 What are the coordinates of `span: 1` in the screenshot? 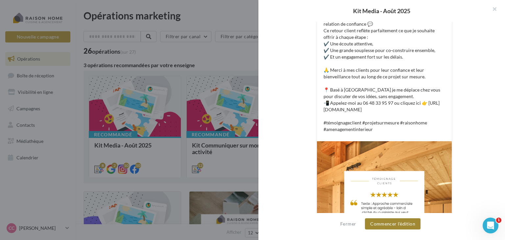 It's located at (499, 220).